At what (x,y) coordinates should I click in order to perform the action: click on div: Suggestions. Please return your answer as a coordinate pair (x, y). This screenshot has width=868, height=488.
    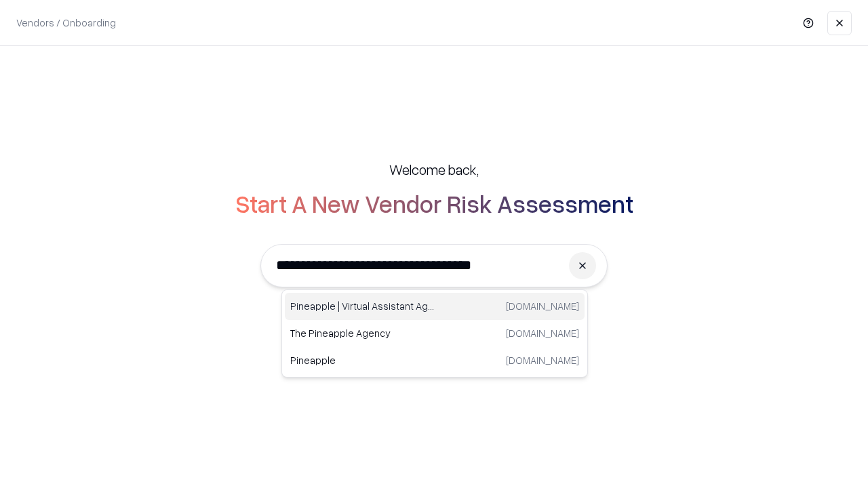
    Looking at the image, I should click on (435, 333).